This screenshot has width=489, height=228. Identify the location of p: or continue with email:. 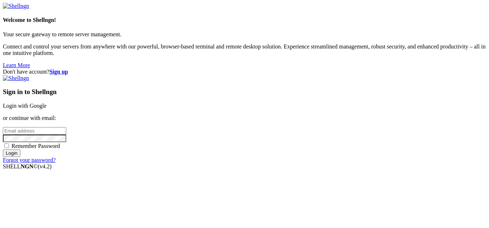
(245, 118).